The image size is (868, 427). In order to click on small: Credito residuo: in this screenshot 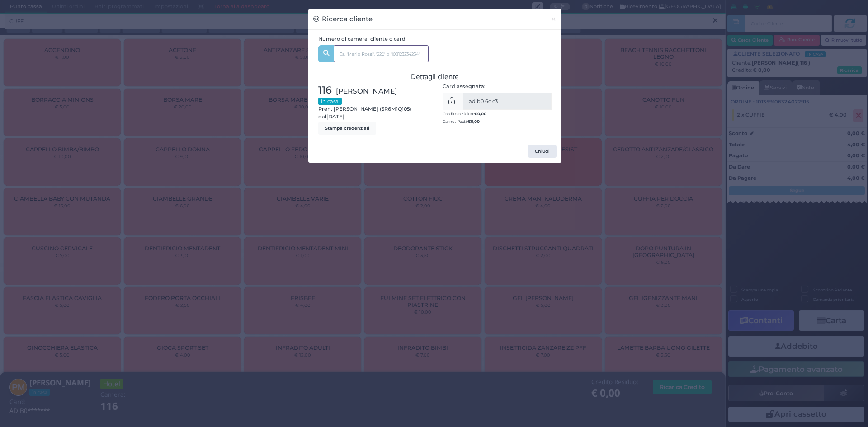, I will do `click(464, 113)`.